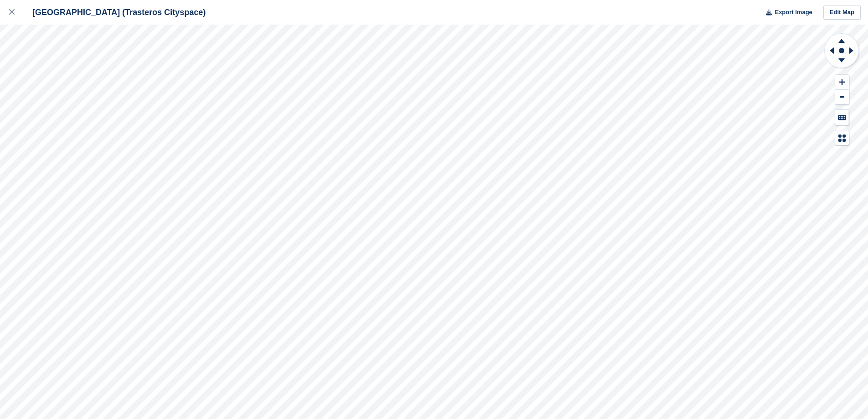 The width and height of the screenshot is (868, 419). Describe the element at coordinates (842, 138) in the screenshot. I see `button: Map Legend` at that location.